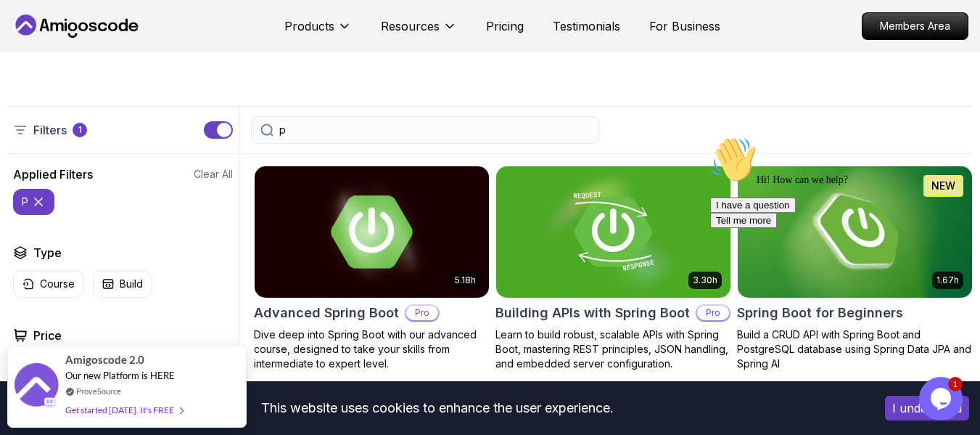 The height and width of the screenshot is (435, 980). I want to click on h2: Price, so click(47, 336).